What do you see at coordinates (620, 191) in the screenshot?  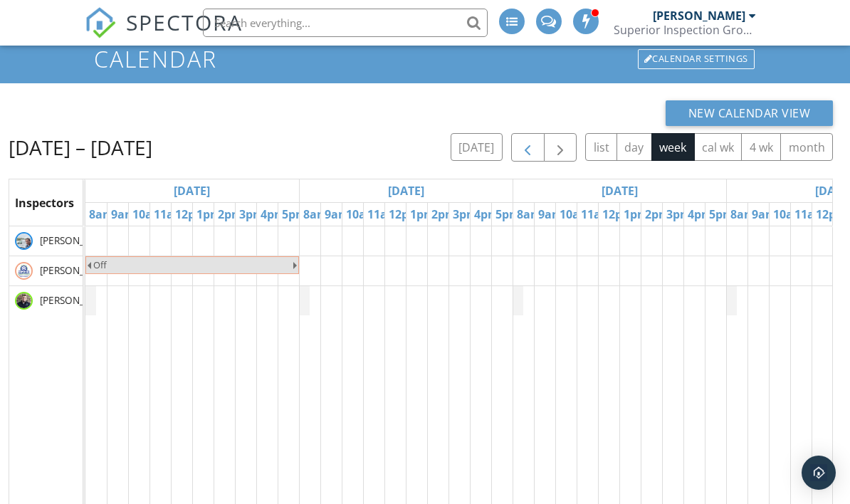 I see `a: Go to October 15, 2025` at bounding box center [620, 191].